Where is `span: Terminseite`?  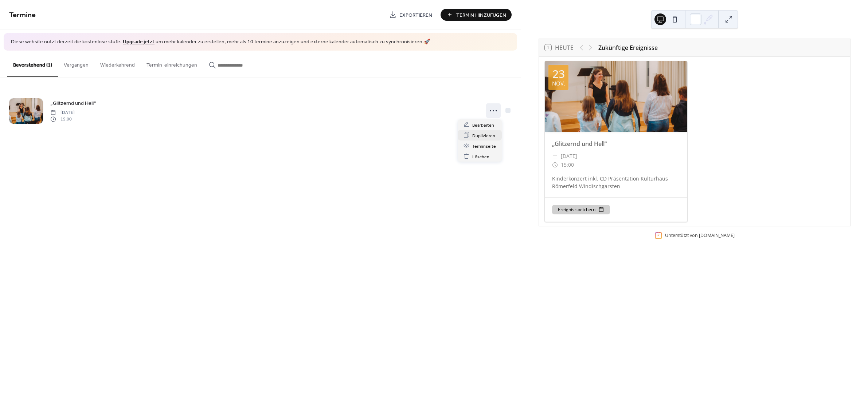 span: Terminseite is located at coordinates (484, 146).